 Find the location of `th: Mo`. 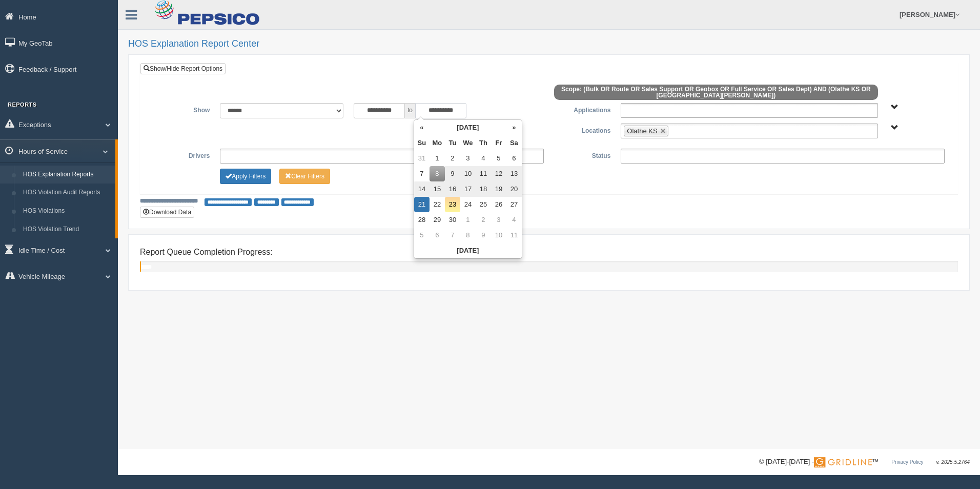

th: Mo is located at coordinates (437, 143).